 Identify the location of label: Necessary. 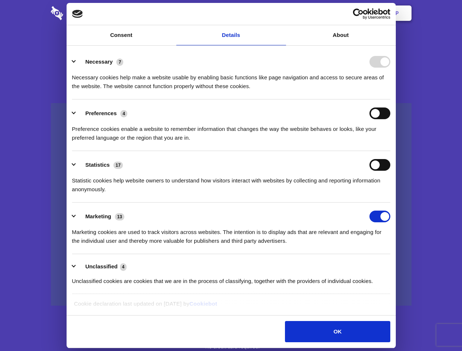
(99, 61).